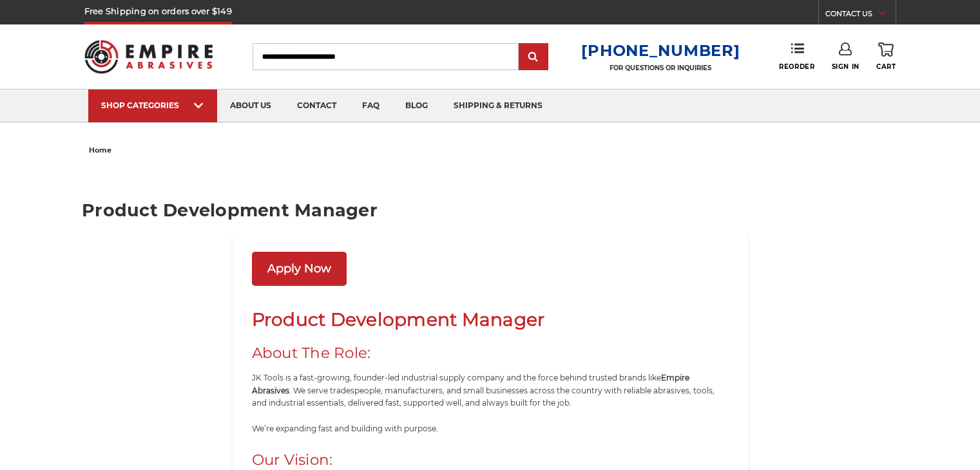 Image resolution: width=980 pixels, height=470 pixels. What do you see at coordinates (491, 428) in the screenshot?
I see `p: We’re expanding fast and building with purpose.` at bounding box center [491, 428].